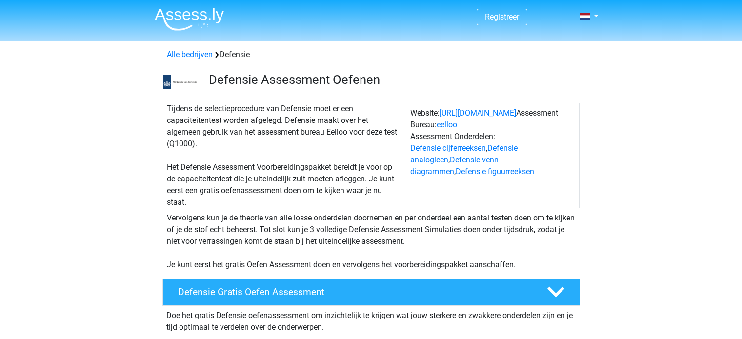 Image resolution: width=742 pixels, height=339 pixels. What do you see at coordinates (454, 165) in the screenshot?
I see `a: Defensie venn diagrammen` at bounding box center [454, 165].